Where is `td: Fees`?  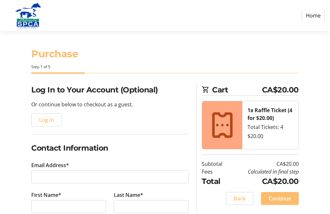 td: Fees is located at coordinates (216, 171).